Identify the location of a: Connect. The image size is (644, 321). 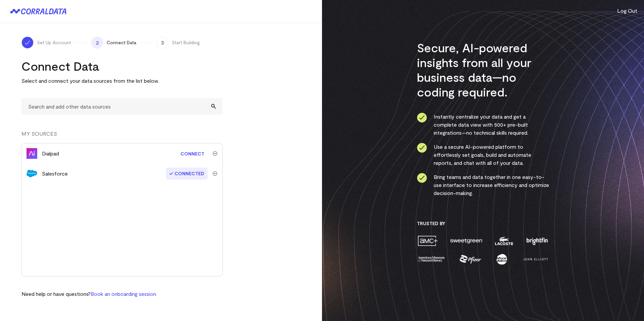
(192, 154).